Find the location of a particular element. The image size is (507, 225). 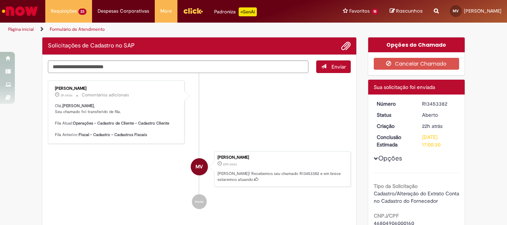

span: More is located at coordinates (166, 11).